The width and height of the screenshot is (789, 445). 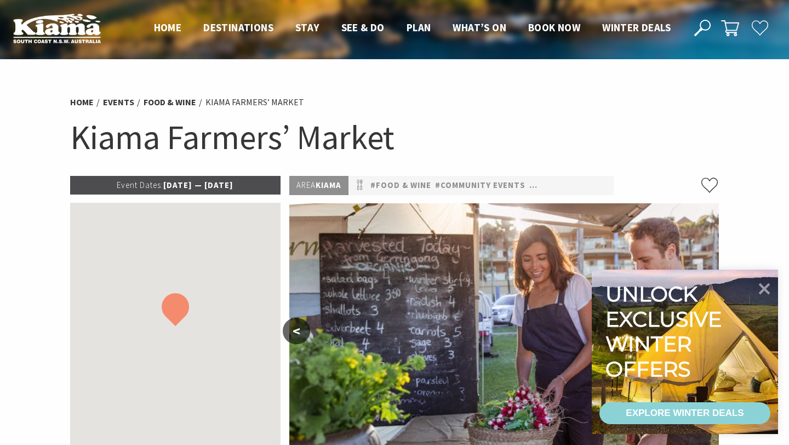 I want to click on nav: Main Menu, so click(x=412, y=28).